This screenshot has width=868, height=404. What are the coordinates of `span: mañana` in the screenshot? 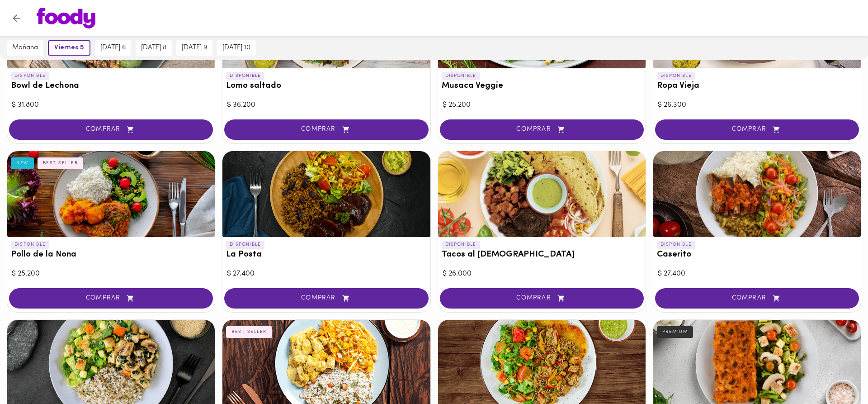 It's located at (25, 48).